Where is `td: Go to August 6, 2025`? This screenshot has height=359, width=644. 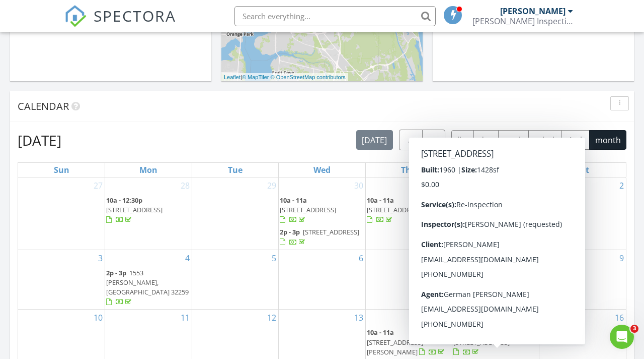
td: Go to August 6, 2025 is located at coordinates (322, 279).